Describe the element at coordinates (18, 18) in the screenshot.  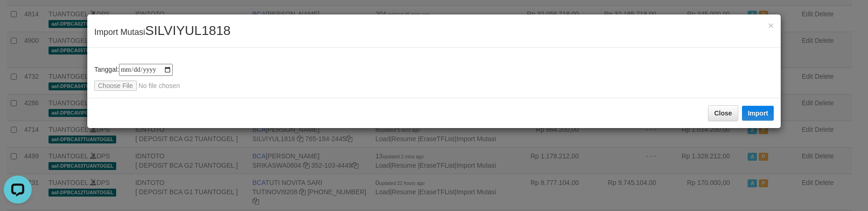
I see `button: Open LiveChat chat widget` at that location.